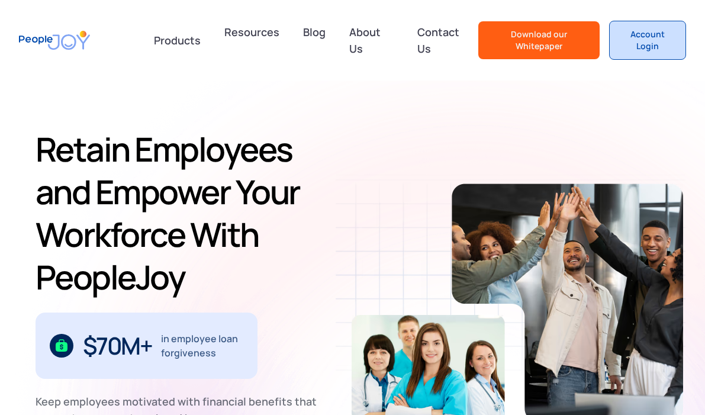 This screenshot has width=705, height=415. I want to click on div: $70M+, so click(117, 345).